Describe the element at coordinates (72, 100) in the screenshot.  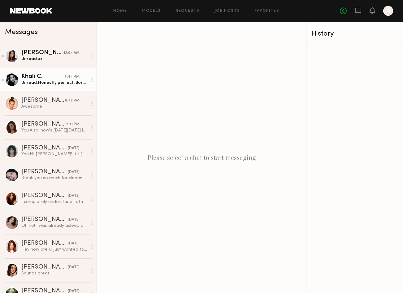
I see `div: 6:42 PM` at that location.